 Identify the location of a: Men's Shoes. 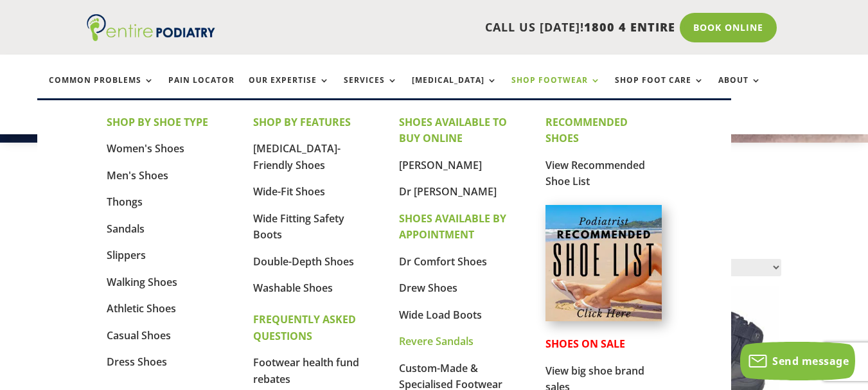
(138, 176).